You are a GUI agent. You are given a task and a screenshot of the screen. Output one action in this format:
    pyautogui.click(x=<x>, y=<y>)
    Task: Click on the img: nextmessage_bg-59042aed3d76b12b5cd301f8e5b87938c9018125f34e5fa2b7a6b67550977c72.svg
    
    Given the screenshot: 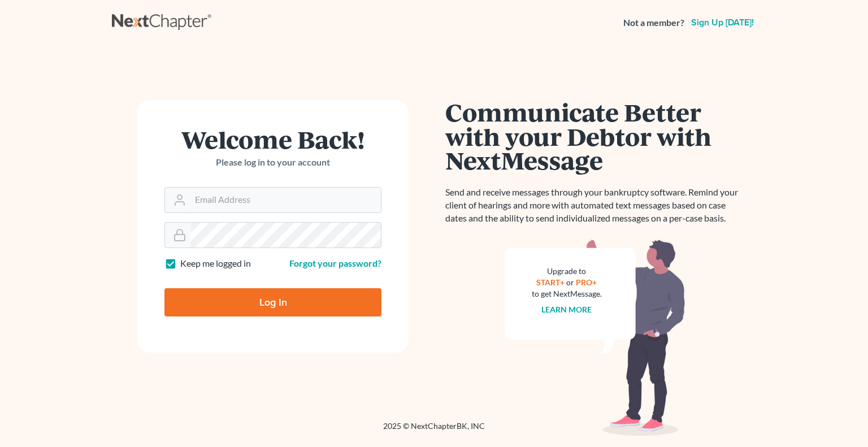 What is the action you would take?
    pyautogui.click(x=594, y=337)
    